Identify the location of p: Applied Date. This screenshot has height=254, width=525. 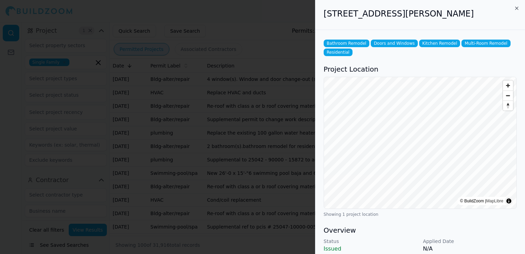
(470, 241).